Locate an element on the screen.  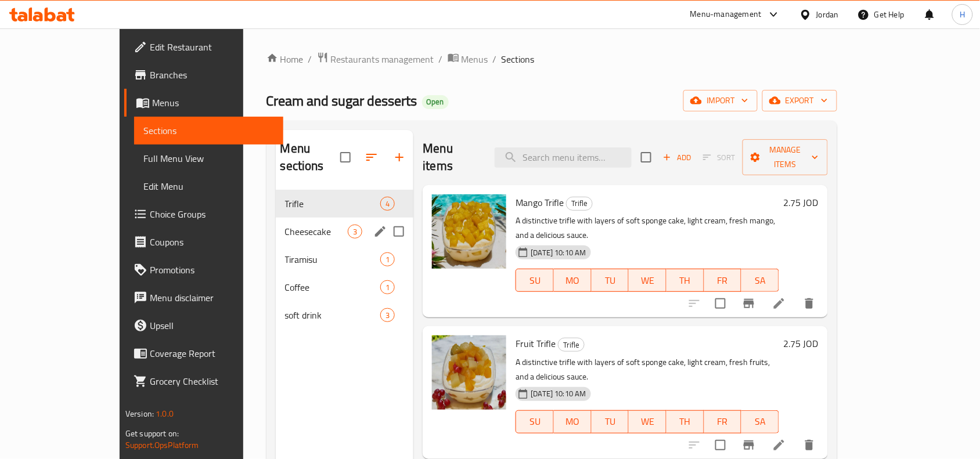
div: Open is located at coordinates (435, 102).